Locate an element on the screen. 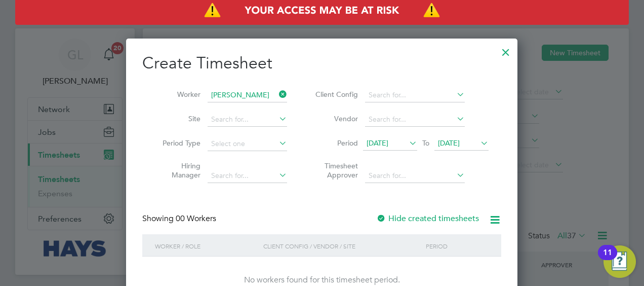 The image size is (644, 286). label: Timesheet Approver is located at coordinates (335, 170).